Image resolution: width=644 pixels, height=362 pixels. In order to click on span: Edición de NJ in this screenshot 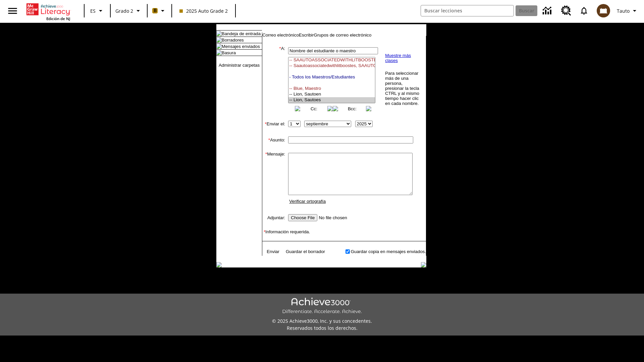, I will do `click(58, 18)`.